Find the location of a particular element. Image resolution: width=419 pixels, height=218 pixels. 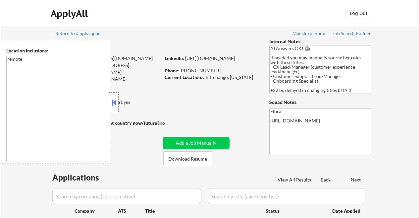

div: View All Results is located at coordinates (295, 180).